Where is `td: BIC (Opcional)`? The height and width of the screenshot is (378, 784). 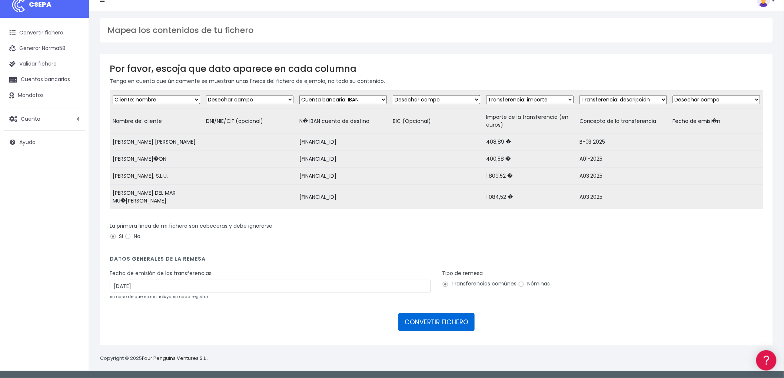 td: BIC (Opcional) is located at coordinates (437, 121).